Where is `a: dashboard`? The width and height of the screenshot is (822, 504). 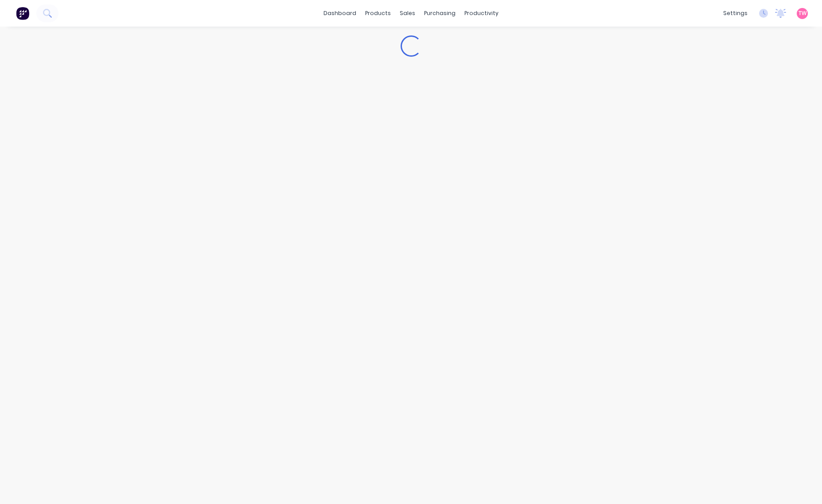 a: dashboard is located at coordinates (340, 13).